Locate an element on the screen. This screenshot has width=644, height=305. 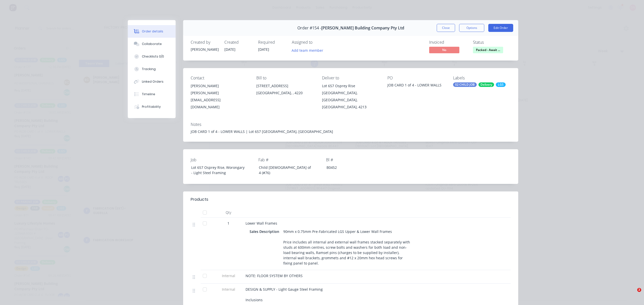
button: Options is located at coordinates (472, 28).